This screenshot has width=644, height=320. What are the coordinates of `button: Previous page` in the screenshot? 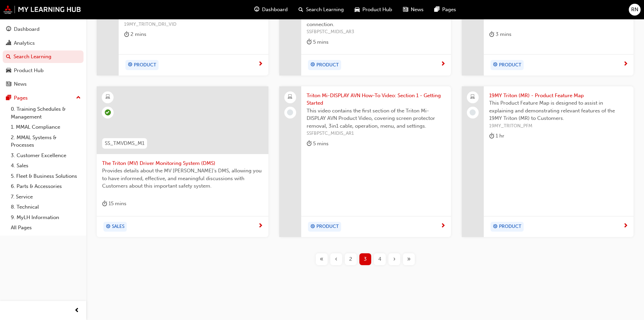 It's located at (336, 259).